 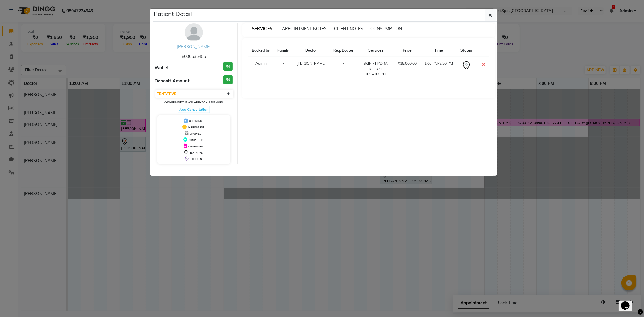 What do you see at coordinates (348, 29) in the screenshot?
I see `span: CLIENT NOTES` at bounding box center [348, 29].